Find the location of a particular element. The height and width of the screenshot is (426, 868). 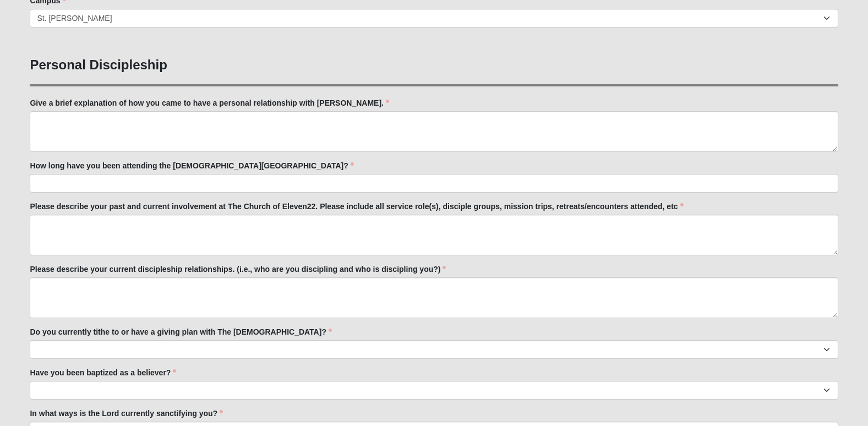

label: Have you been baptized as a believer? is located at coordinates (103, 373).